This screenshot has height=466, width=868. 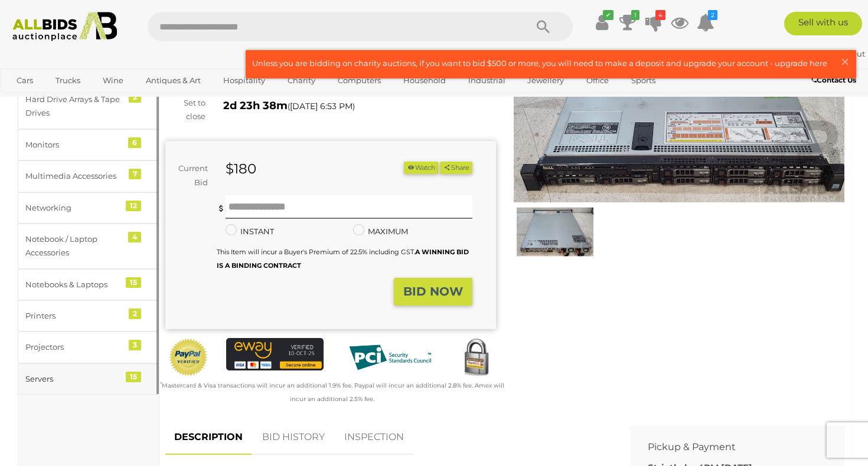 What do you see at coordinates (243, 81) in the screenshot?
I see `a: Hospitality` at bounding box center [243, 81].